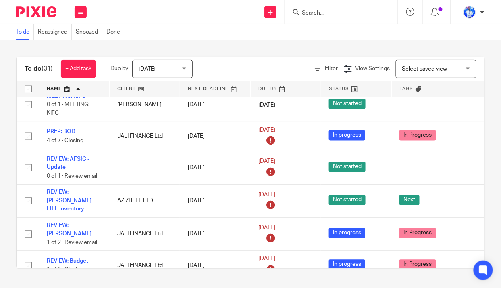  What do you see at coordinates (72, 176) in the screenshot?
I see `span: 0 of 1 · Review email` at bounding box center [72, 176].